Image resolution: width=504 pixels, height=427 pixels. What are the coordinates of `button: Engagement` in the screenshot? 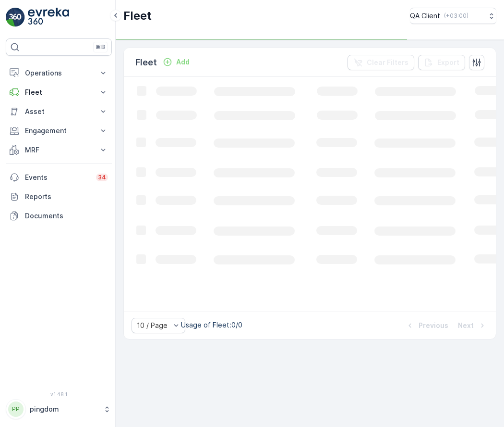 It's located at (59, 131).